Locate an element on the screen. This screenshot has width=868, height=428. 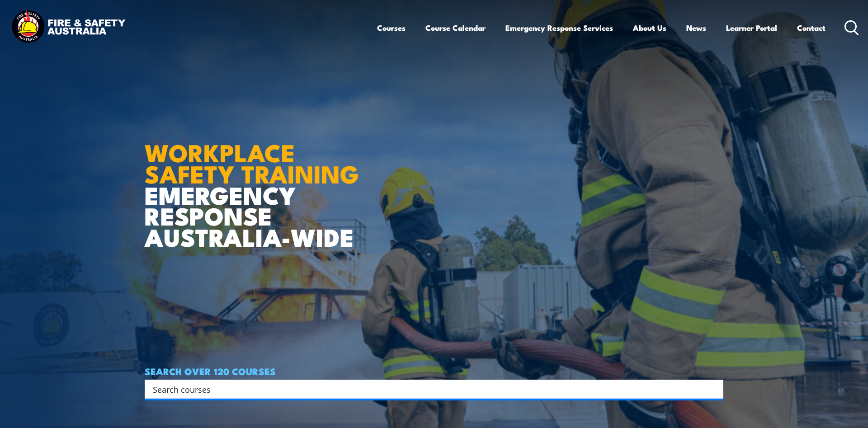
button: Search magnifier button is located at coordinates (714, 390).